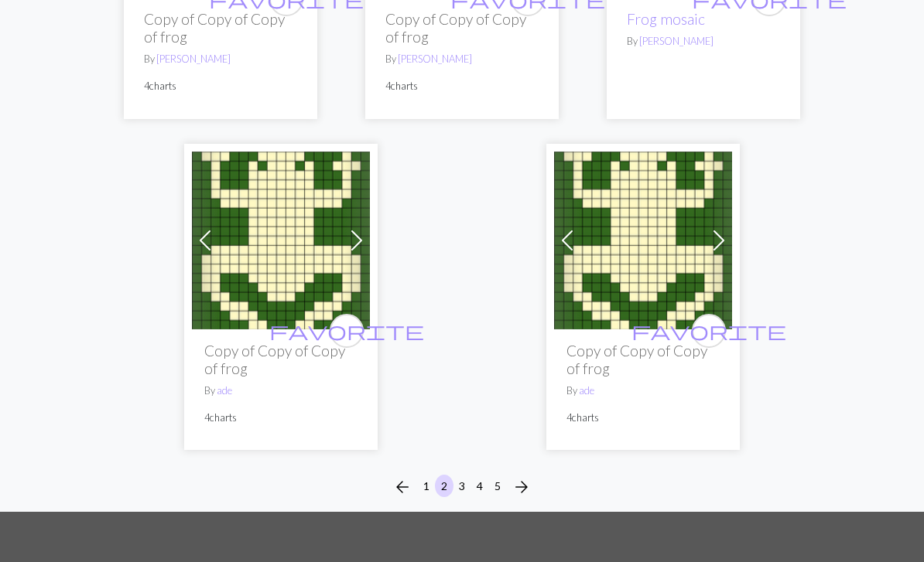  I want to click on a: Frog mosaic, so click(666, 18).